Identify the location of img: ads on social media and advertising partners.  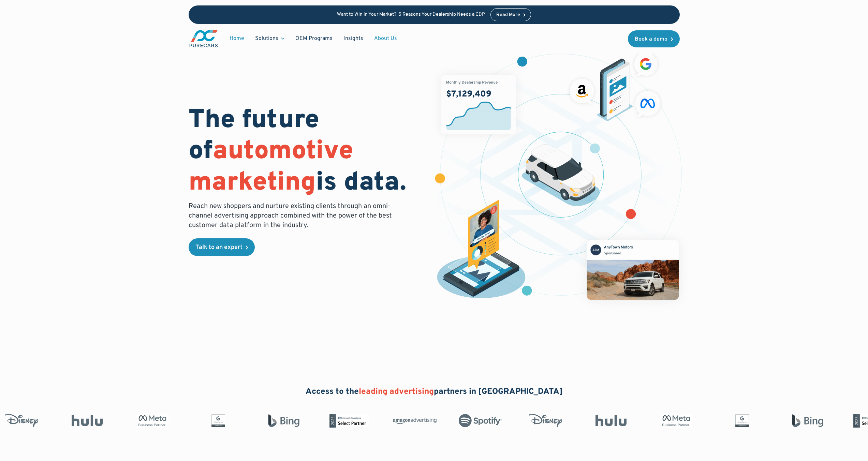
(615, 85).